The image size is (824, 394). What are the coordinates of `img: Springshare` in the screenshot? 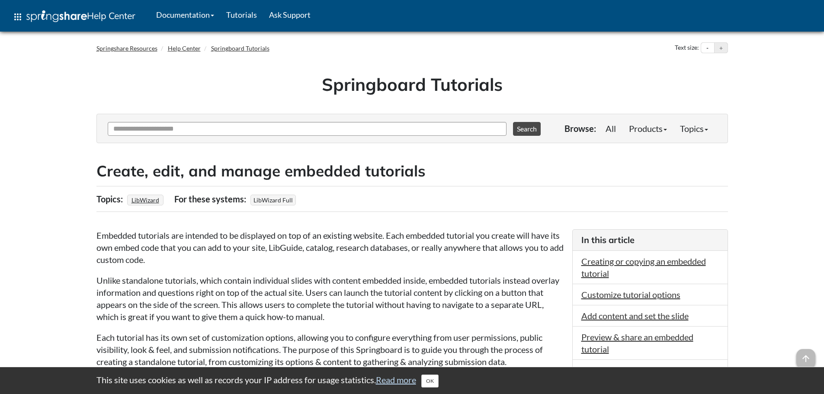 It's located at (57, 16).